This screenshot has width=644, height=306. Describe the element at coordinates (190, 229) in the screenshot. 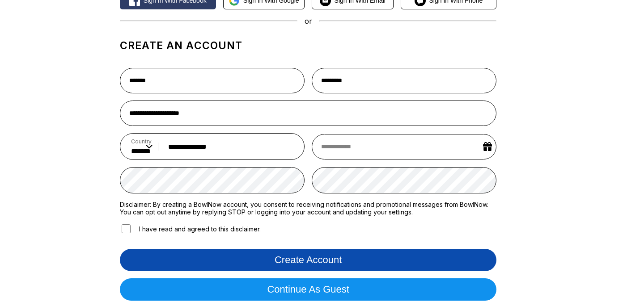

I see `label: I have read and agreed to this disclaimer.` at that location.